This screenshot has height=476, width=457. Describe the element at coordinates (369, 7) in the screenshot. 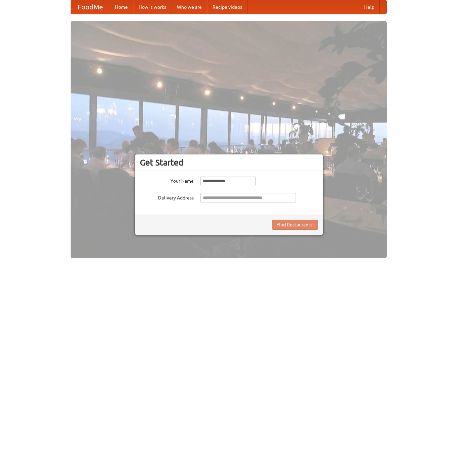

I see `a: Help` at that location.